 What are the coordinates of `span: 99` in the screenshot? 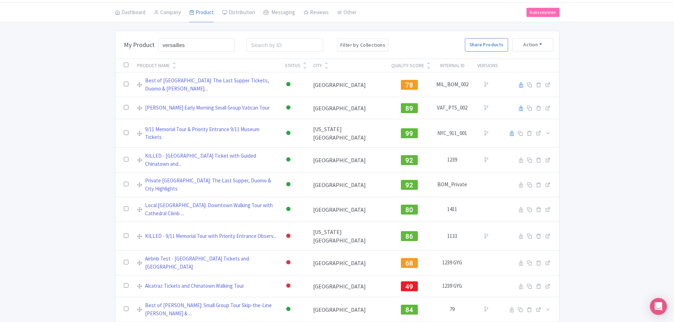 It's located at (409, 133).